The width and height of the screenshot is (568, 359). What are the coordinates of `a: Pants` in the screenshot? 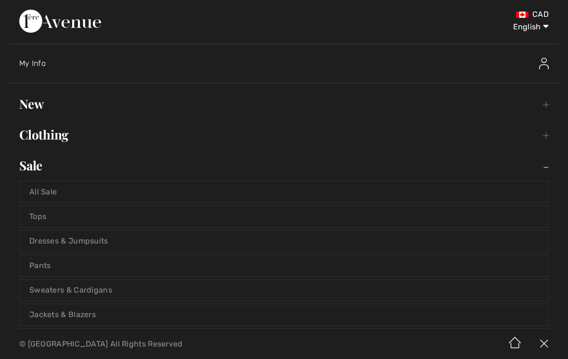 It's located at (284, 265).